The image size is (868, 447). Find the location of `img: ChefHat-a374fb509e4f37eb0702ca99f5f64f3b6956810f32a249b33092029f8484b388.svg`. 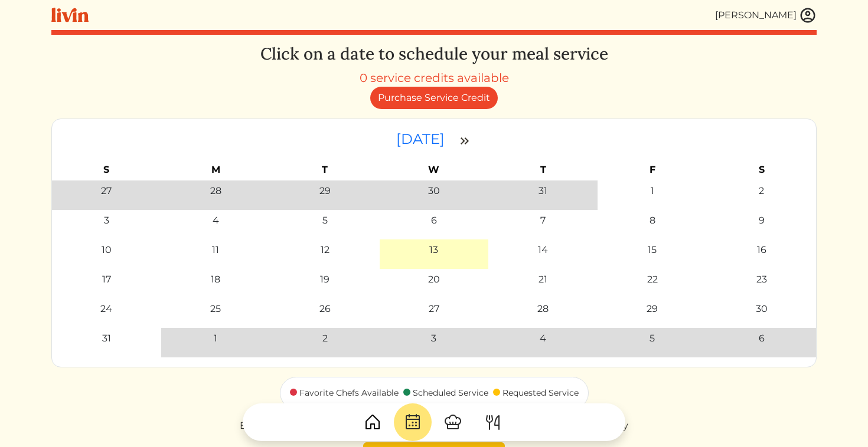

img: ChefHat-a374fb509e4f37eb0702ca99f5f64f3b6956810f32a249b33092029f8484b388.svg is located at coordinates (452, 422).